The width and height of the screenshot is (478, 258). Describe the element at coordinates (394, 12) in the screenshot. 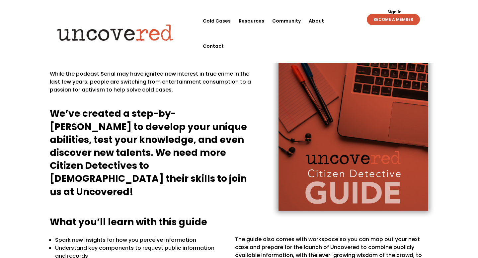

I see `a: Sign In` at that location.